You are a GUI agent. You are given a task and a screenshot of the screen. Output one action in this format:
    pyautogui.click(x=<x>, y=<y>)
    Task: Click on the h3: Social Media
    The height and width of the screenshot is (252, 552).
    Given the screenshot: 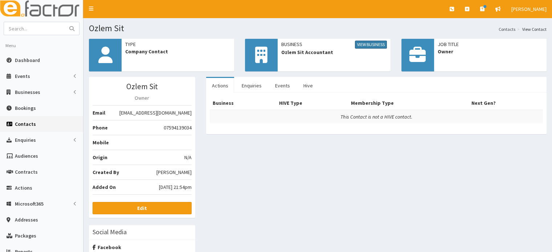 What is the action you would take?
    pyautogui.click(x=110, y=232)
    